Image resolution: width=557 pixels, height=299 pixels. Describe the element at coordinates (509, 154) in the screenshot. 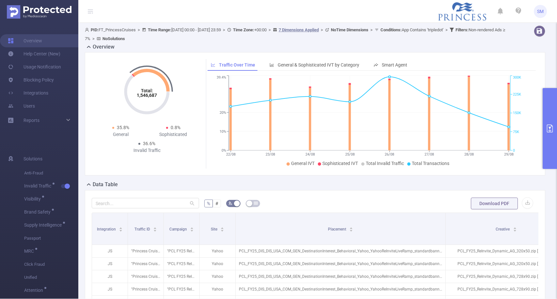

I see `tspan: 29/08` at that location.